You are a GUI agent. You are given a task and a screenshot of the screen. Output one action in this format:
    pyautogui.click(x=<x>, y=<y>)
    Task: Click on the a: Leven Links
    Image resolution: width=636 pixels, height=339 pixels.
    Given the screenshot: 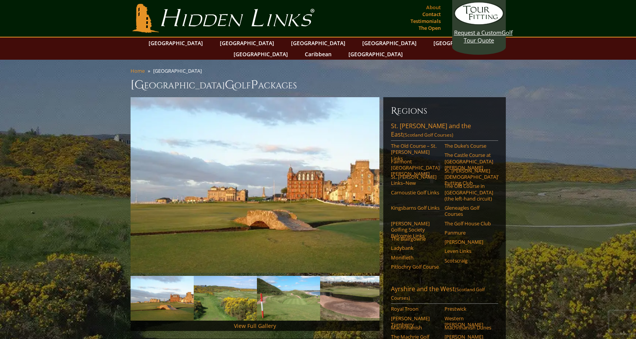 What is the action you would take?
    pyautogui.click(x=469, y=251)
    